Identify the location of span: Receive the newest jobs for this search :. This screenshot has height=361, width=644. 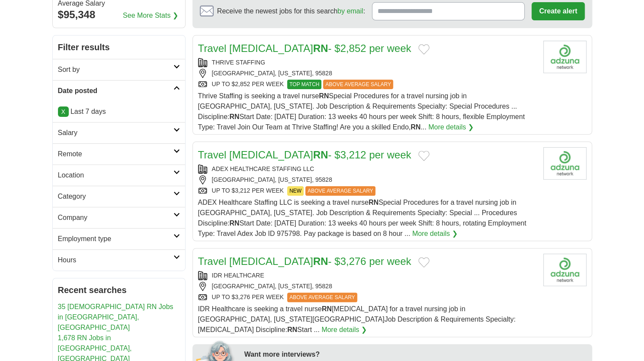
(291, 11).